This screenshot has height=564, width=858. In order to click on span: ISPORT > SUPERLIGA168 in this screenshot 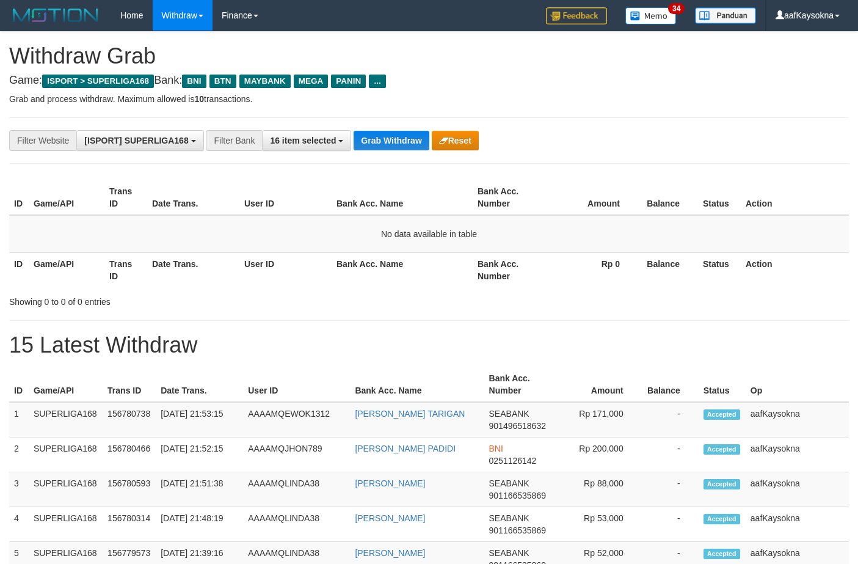, I will do `click(98, 81)`.